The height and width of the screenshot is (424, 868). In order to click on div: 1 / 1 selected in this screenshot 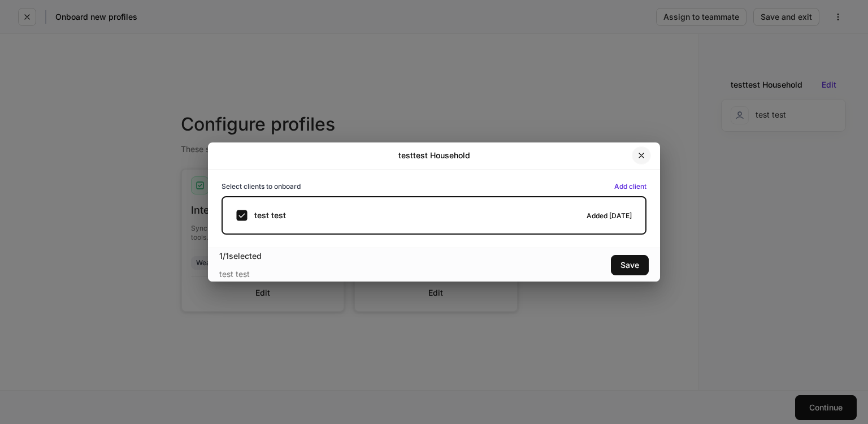, I will do `click(327, 256)`.